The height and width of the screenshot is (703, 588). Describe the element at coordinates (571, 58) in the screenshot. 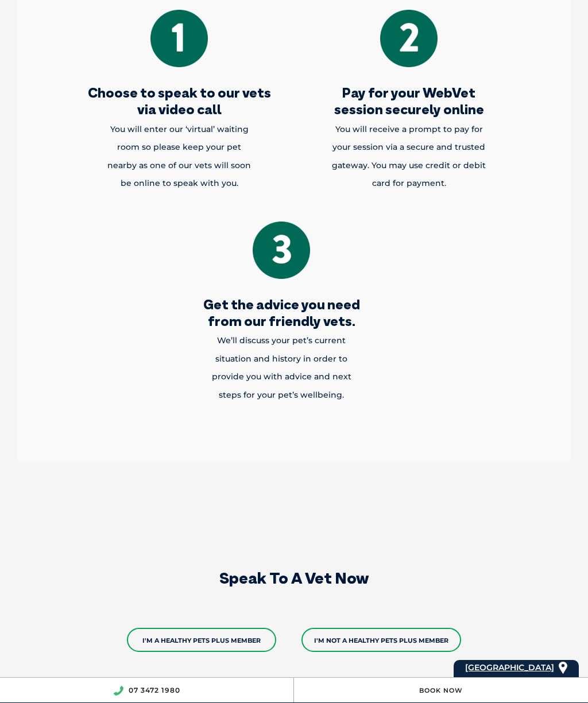

I see `button: Search` at that location.